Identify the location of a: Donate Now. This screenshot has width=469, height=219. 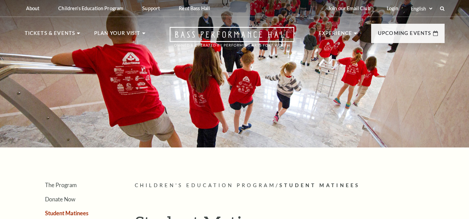
(60, 199).